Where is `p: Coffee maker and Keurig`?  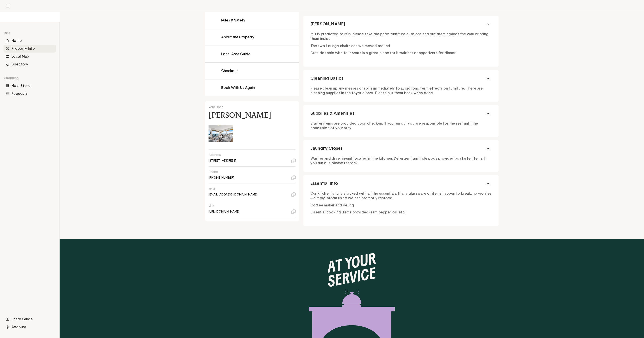 p: Coffee maker and Keurig is located at coordinates (401, 205).